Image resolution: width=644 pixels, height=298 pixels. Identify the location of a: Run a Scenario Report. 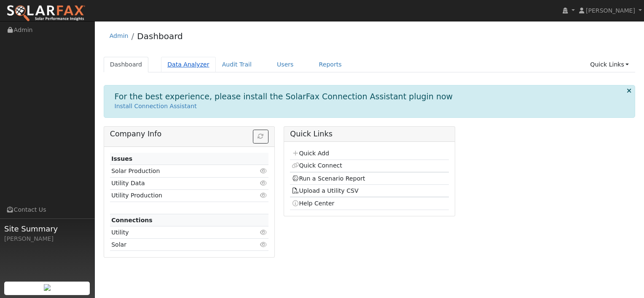
(328, 178).